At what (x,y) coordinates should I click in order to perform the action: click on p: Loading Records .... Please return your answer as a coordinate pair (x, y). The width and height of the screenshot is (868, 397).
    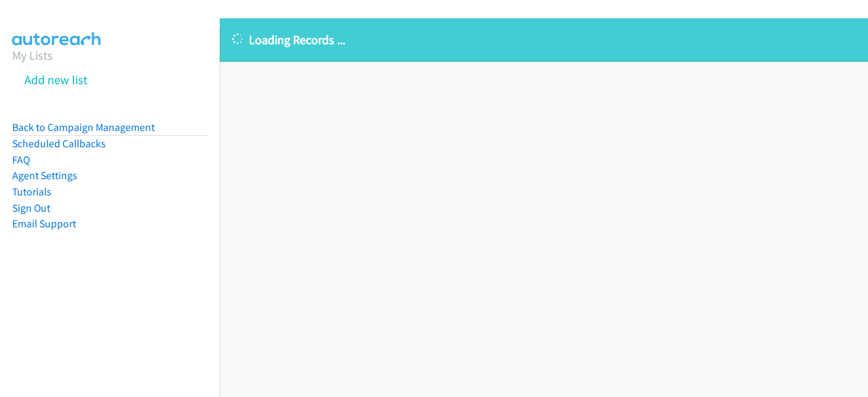
    Looking at the image, I should click on (544, 39).